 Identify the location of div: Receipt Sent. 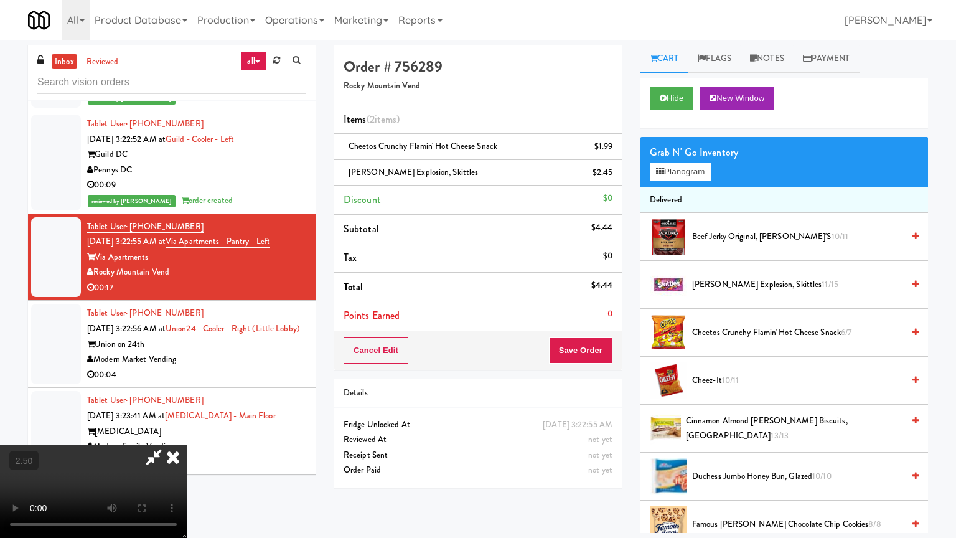
(478, 455).